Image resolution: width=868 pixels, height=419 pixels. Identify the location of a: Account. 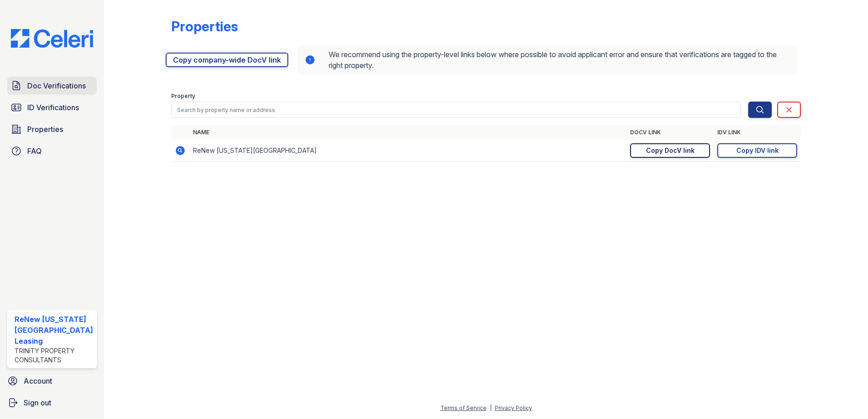
(52, 381).